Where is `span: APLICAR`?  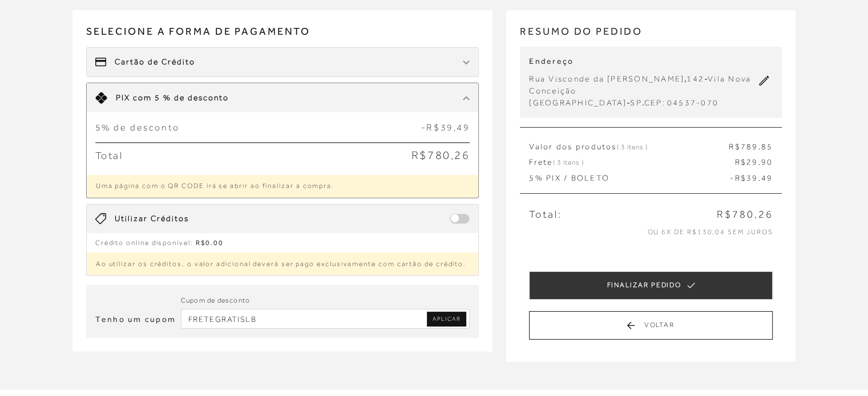 span: APLICAR is located at coordinates (446, 319).